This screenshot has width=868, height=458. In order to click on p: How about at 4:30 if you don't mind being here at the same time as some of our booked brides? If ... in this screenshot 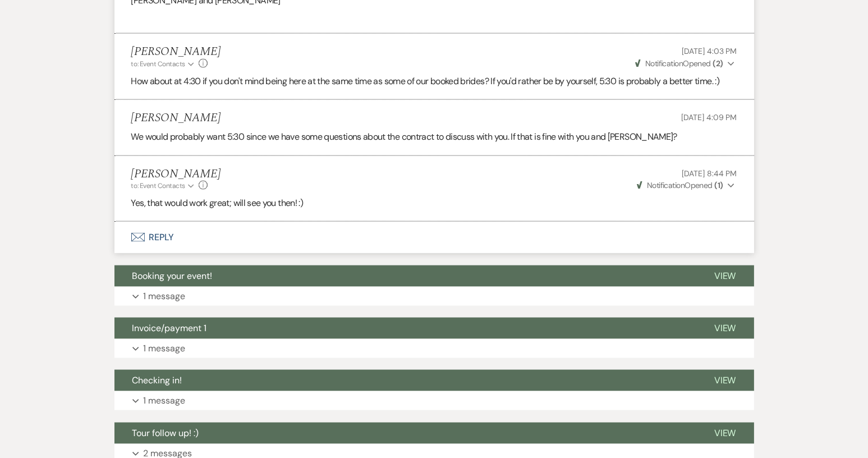, I will do `click(434, 82)`.